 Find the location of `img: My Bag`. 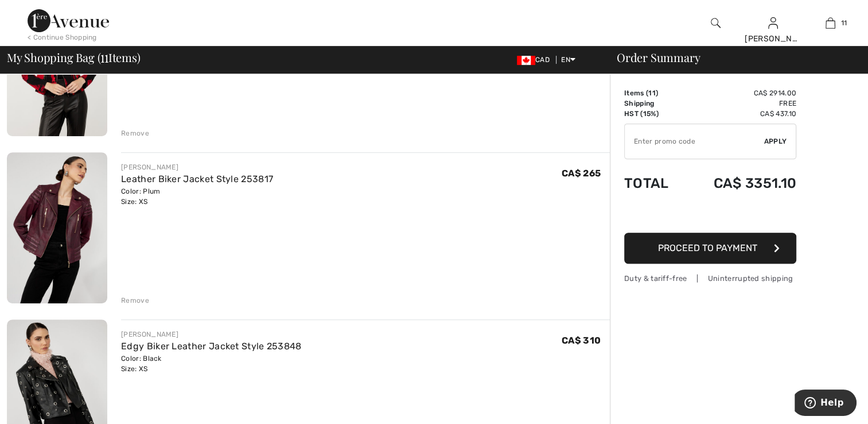

img: My Bag is located at coordinates (830, 23).